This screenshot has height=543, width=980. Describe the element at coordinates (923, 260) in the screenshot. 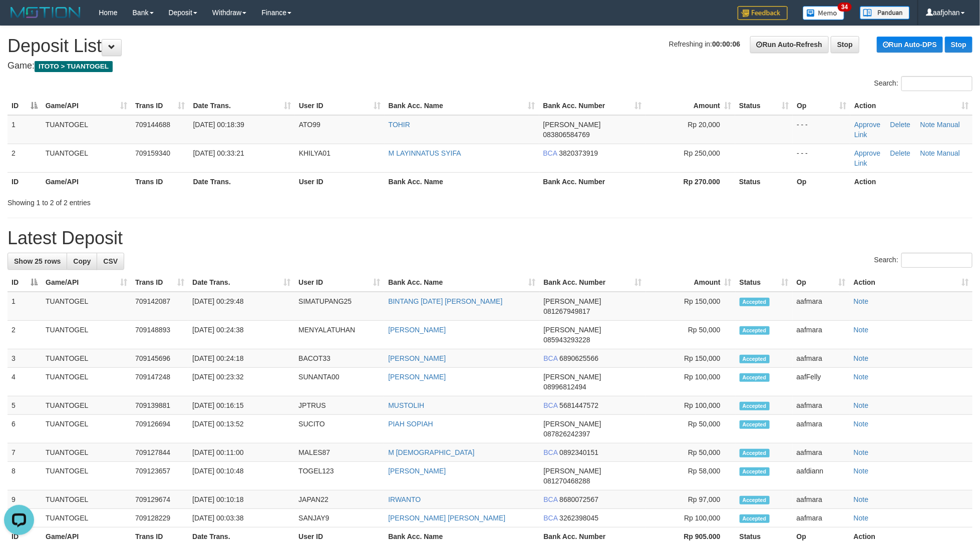

I see `label: Search:` at that location.